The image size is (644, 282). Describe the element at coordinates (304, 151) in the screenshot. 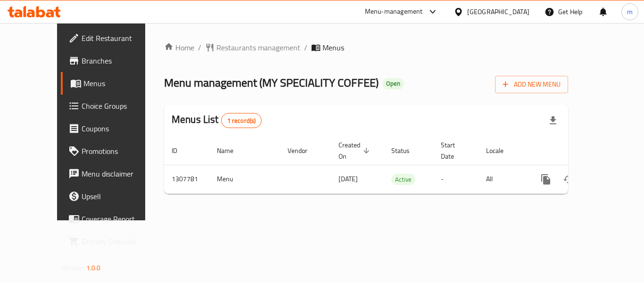

I see `span: Vendor` at that location.